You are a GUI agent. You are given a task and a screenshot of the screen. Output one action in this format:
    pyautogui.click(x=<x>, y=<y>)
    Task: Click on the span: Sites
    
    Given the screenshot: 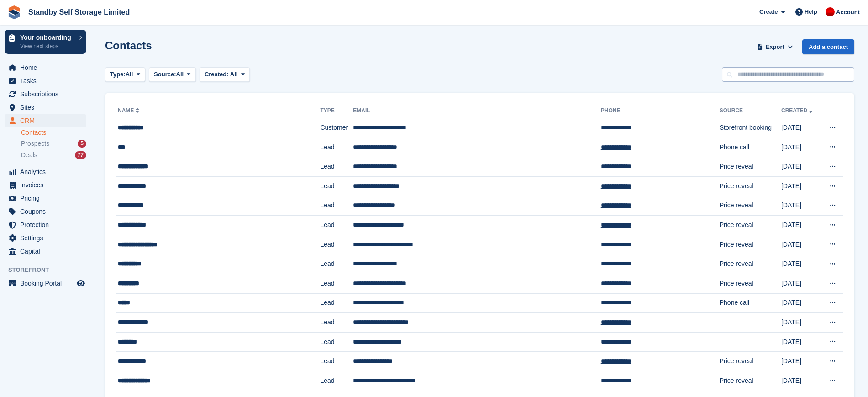 What is the action you would take?
    pyautogui.click(x=48, y=108)
    